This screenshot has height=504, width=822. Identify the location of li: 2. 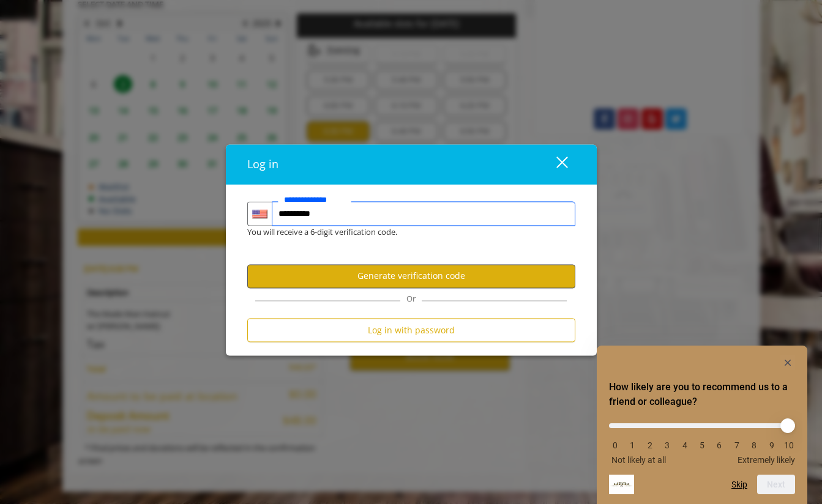
(650, 445).